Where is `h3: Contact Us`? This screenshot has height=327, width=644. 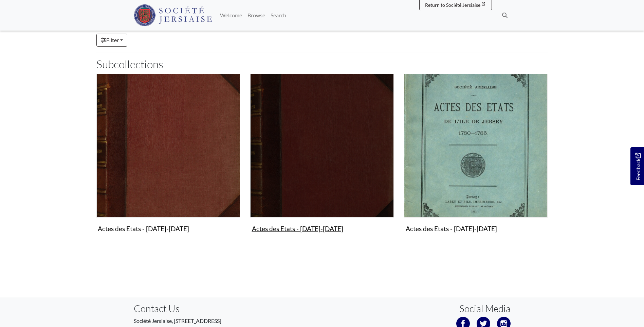 h3: Contact Us is located at coordinates (226, 309).